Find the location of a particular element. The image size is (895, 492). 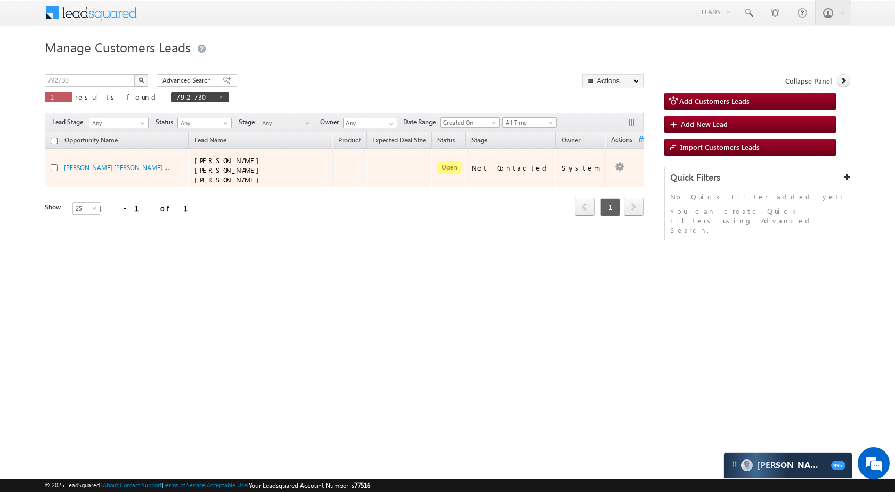

span: Collapse Panel is located at coordinates (809, 81).